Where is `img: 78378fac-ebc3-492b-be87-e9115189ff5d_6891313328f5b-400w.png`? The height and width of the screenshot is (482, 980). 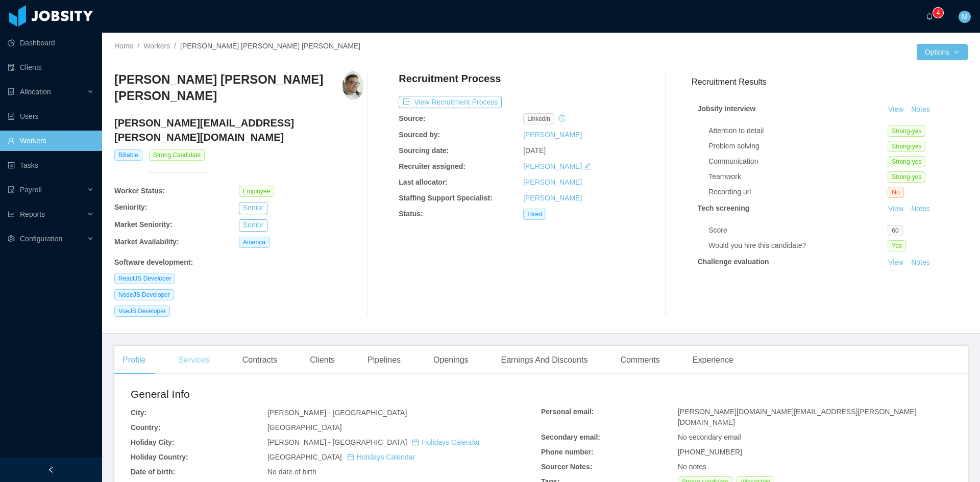 img: 78378fac-ebc3-492b-be87-e9115189ff5d_6891313328f5b-400w.png is located at coordinates (352, 85).